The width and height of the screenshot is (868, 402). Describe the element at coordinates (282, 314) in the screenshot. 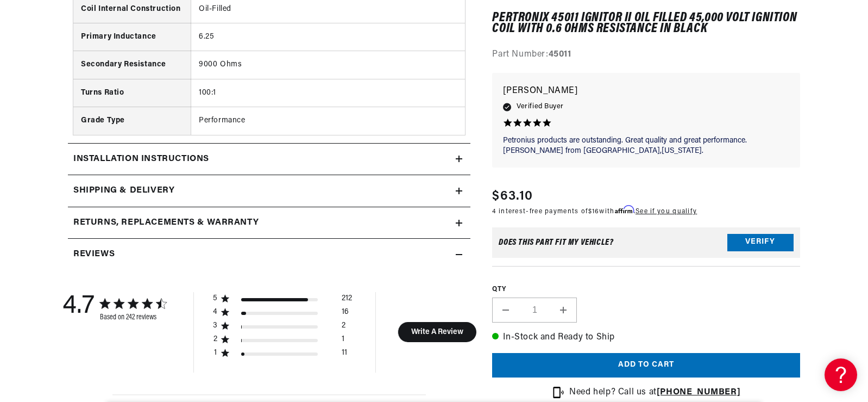

I see `div: 4 star by 16 reviews` at that location.